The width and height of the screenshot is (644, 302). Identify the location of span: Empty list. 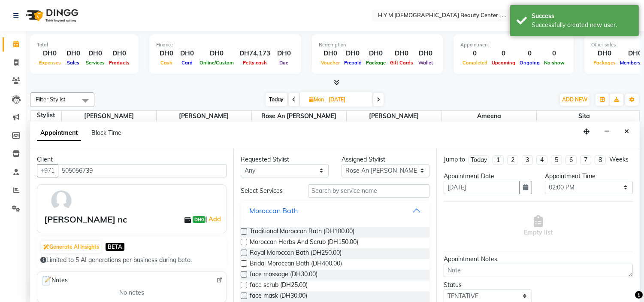
(538, 226).